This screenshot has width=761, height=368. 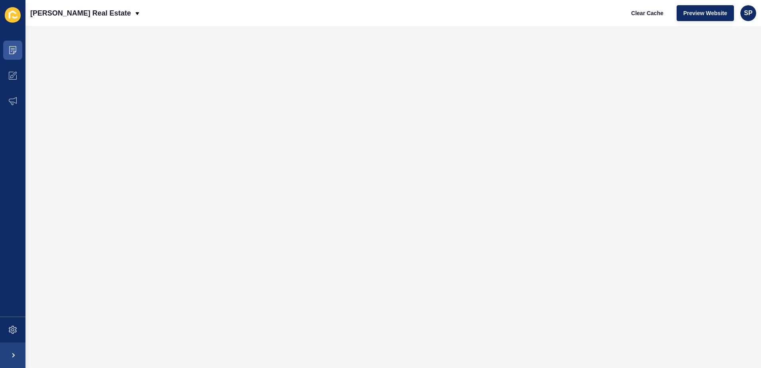 I want to click on span: Preview Website, so click(x=706, y=13).